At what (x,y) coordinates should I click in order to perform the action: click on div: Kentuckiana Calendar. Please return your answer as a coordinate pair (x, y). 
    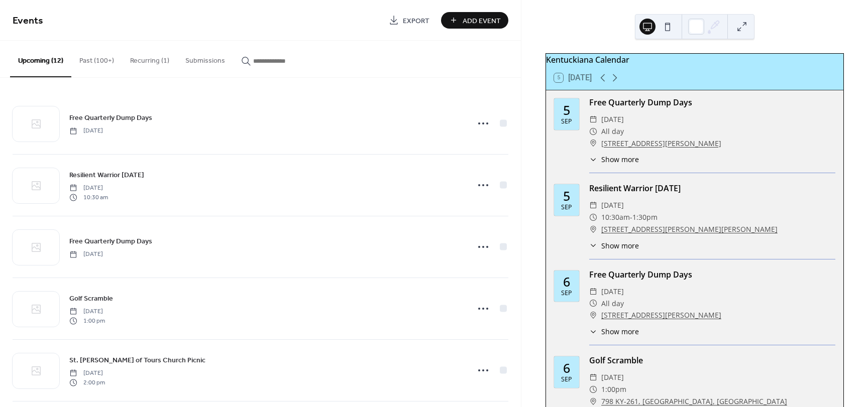
    Looking at the image, I should click on (695, 60).